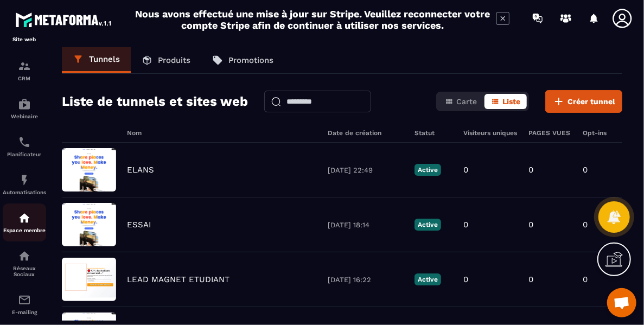 The image size is (644, 325). I want to click on a: Tunnels, so click(96, 60).